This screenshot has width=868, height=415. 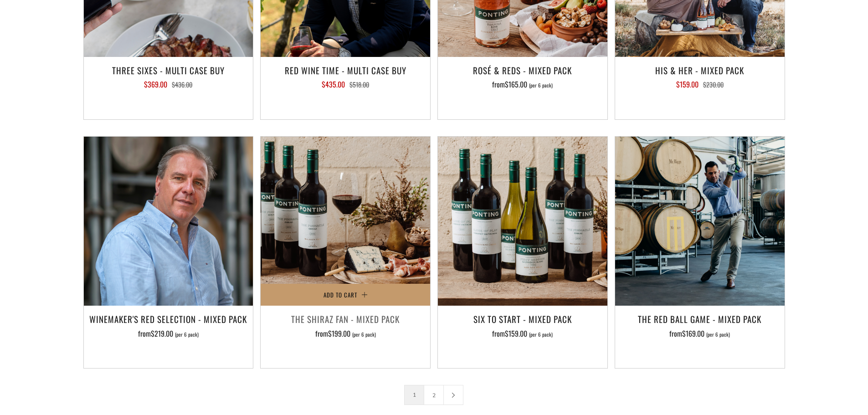 I want to click on span: Add to Cart, so click(x=340, y=295).